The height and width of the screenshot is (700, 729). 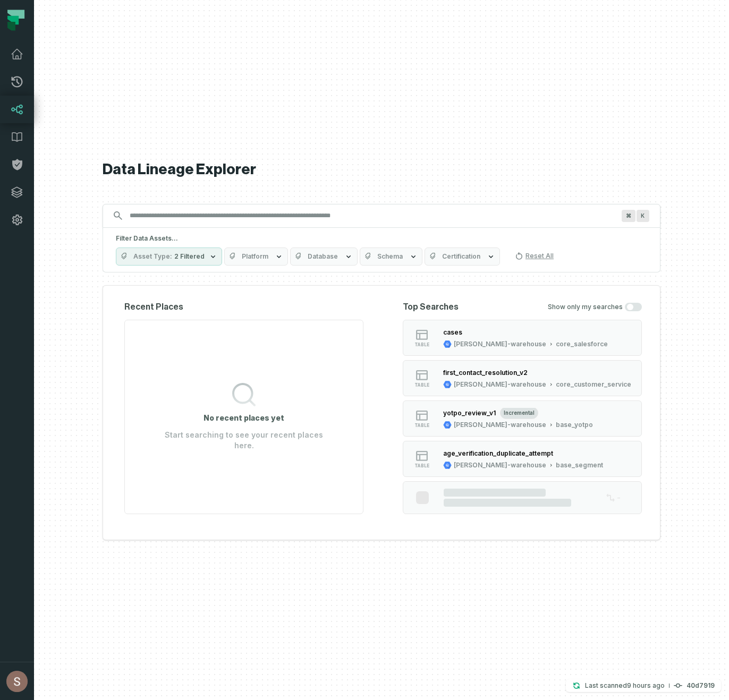 I want to click on relative-time: Sep 10, 2025, 6:34 AM GMT+3, so click(x=646, y=685).